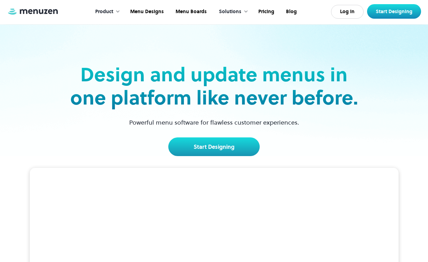  I want to click on a: Blog, so click(290, 12).